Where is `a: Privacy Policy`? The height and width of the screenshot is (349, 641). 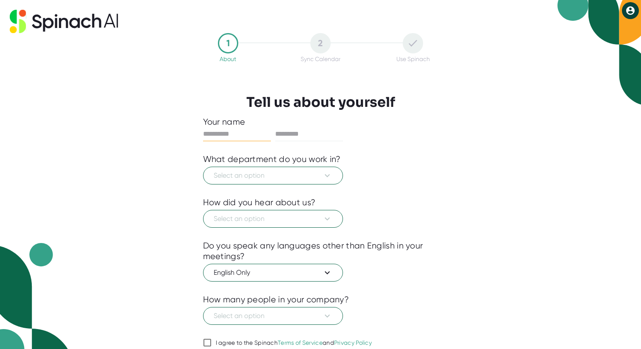
a: Privacy Policy is located at coordinates (352, 342).